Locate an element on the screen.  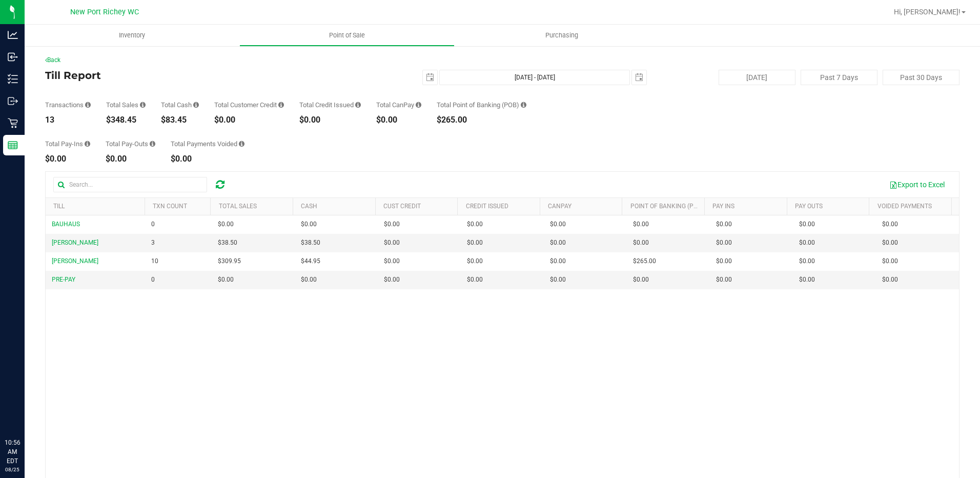
button: Export to Excel is located at coordinates (916, 185).